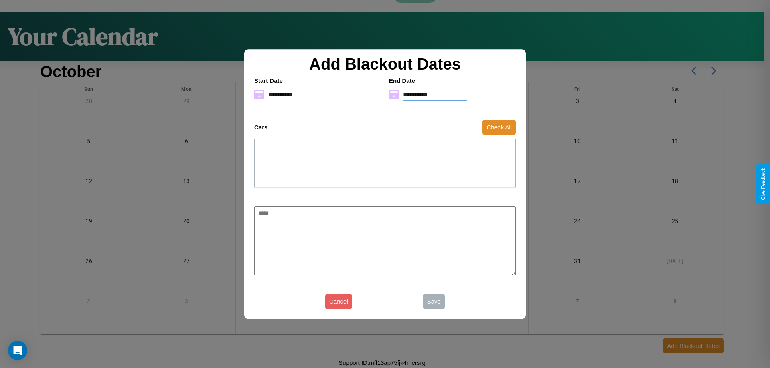 The image size is (770, 368). I want to click on button: Check All, so click(499, 127).